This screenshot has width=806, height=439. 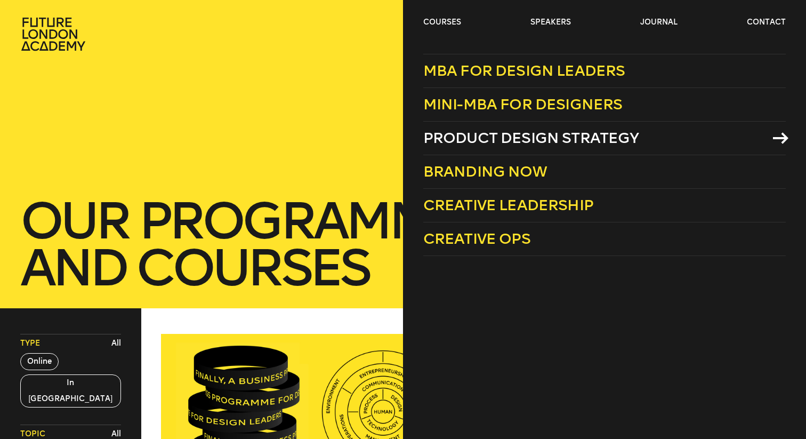 What do you see at coordinates (605, 71) in the screenshot?
I see `a: MBA for Design Leaders` at bounding box center [605, 71].